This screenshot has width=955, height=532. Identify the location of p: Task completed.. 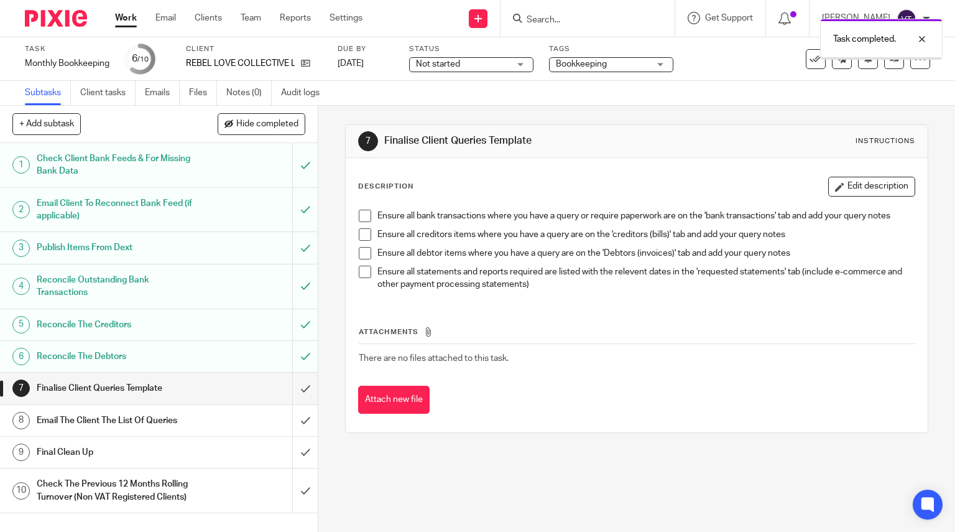
(864, 39).